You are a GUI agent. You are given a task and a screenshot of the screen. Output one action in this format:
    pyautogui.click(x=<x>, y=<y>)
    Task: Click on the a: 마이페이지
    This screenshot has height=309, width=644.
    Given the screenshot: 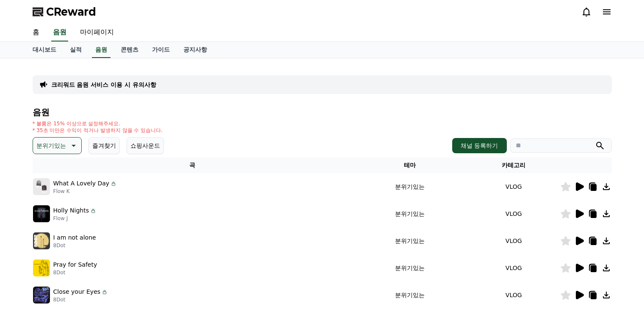 What is the action you would take?
    pyautogui.click(x=97, y=33)
    